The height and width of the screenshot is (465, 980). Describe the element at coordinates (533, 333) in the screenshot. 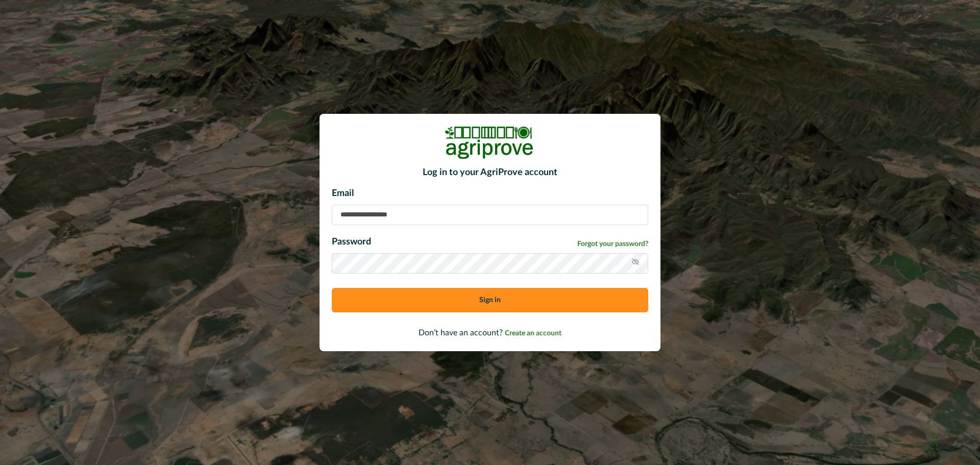

I see `a: Create an account` at that location.